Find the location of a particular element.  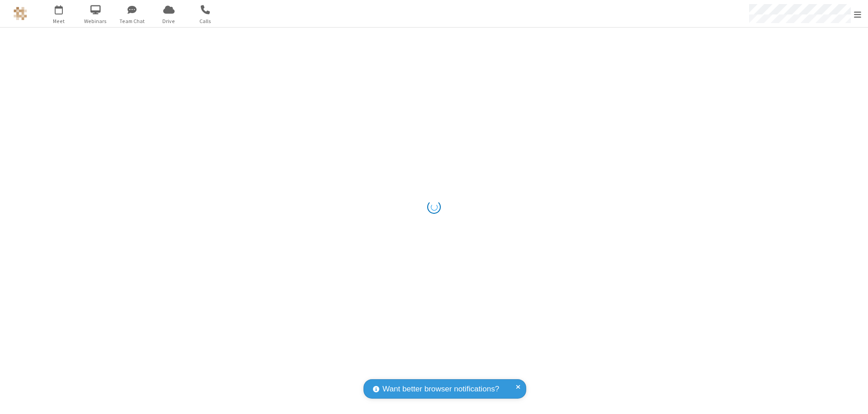

span: Calls is located at coordinates (205, 21).